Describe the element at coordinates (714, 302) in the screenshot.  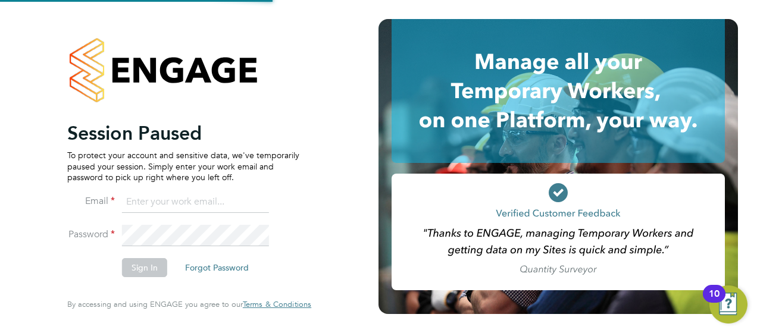
I see `div: 10` at that location.